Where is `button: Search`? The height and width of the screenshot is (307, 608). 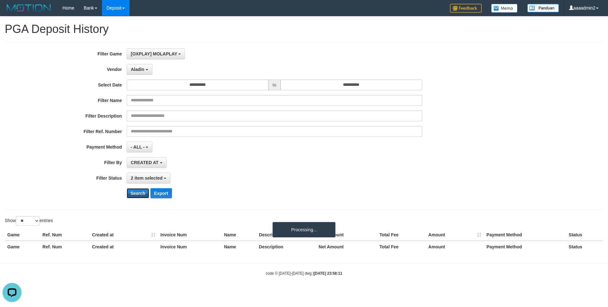
button: Search is located at coordinates (138, 193).